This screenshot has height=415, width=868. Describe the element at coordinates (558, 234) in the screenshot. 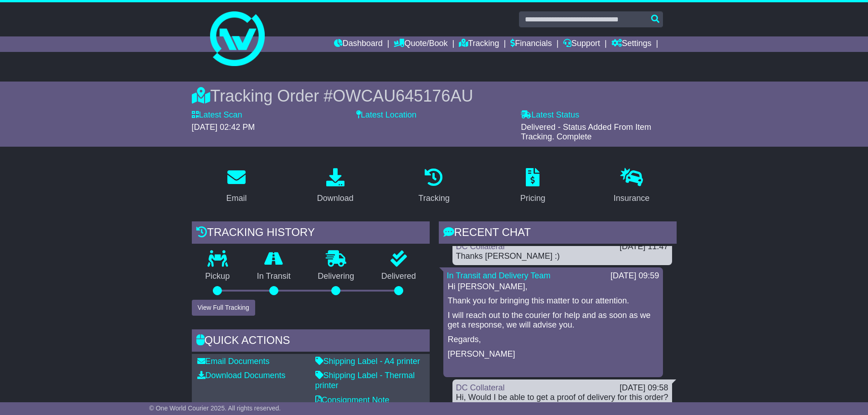

I see `div: RECENT CHAT` at that location.